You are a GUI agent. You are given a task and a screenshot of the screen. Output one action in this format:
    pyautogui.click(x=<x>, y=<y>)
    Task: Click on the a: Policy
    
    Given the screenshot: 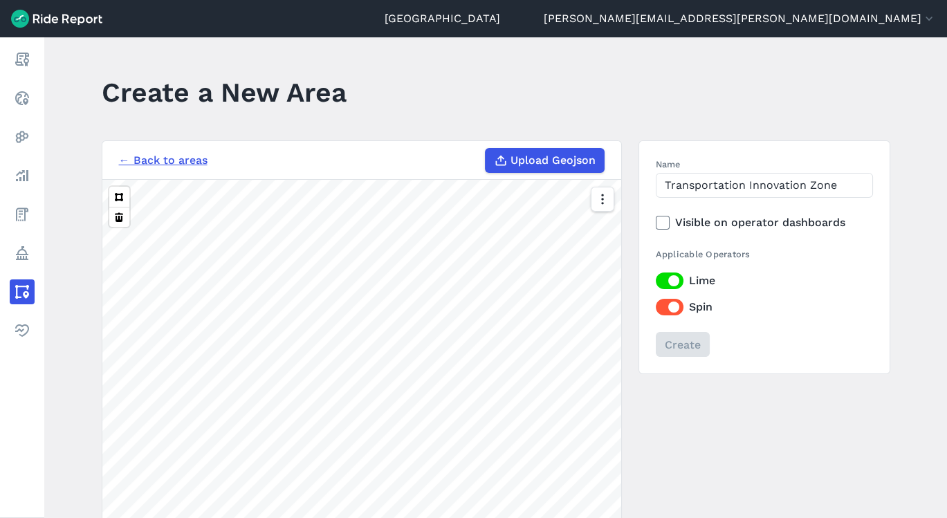 What is the action you would take?
    pyautogui.click(x=22, y=253)
    